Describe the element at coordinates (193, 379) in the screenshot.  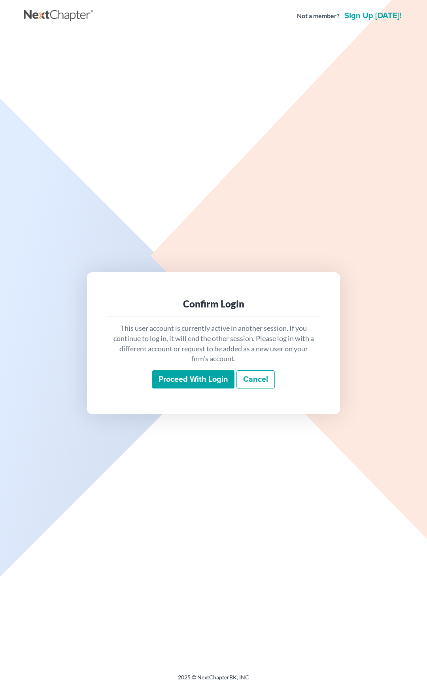
I see `input: Proceed with login` at that location.